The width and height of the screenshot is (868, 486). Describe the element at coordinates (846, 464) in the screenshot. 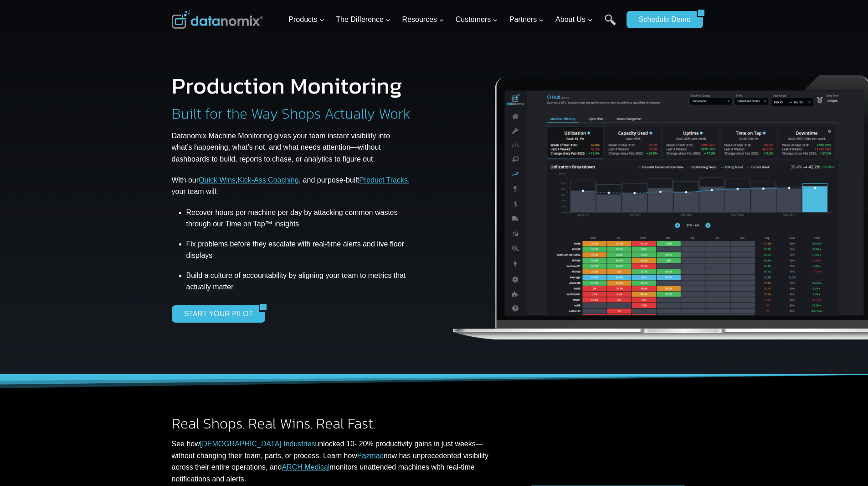

I see `div: Chat Widget` at that location.